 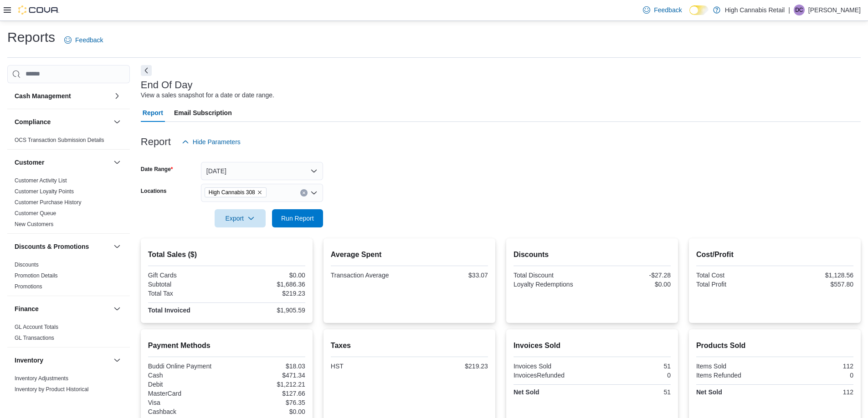 What do you see at coordinates (186, 375) in the screenshot?
I see `div: Cash` at bounding box center [186, 375].